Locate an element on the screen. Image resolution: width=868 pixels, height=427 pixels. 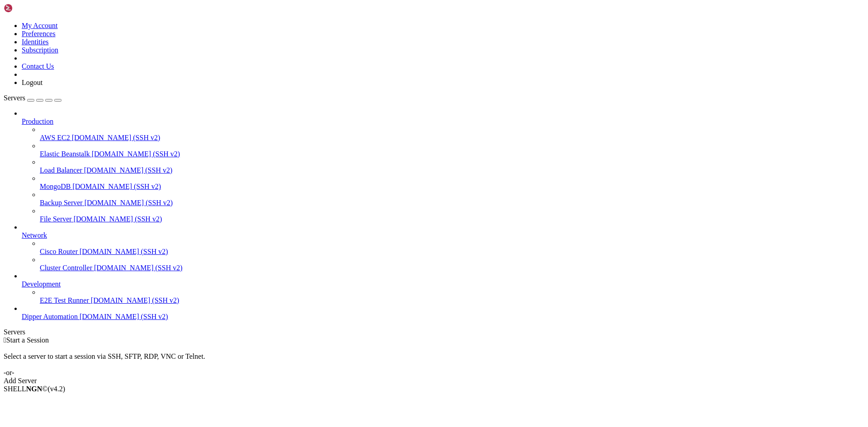
a: Servers is located at coordinates (32, 98).